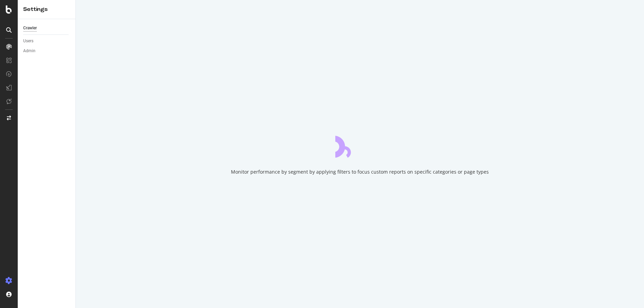  I want to click on div: Settings, so click(46, 9).